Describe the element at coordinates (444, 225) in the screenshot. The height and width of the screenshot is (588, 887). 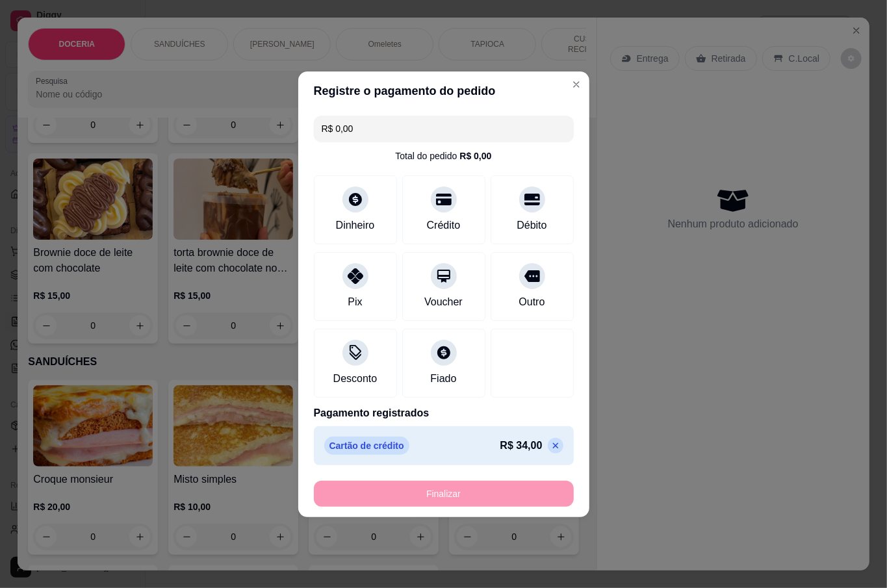
I see `div: Crédito` at that location.